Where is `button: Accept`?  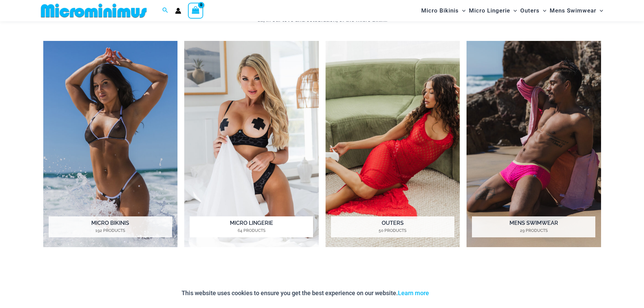
button: Accept is located at coordinates (448, 293).